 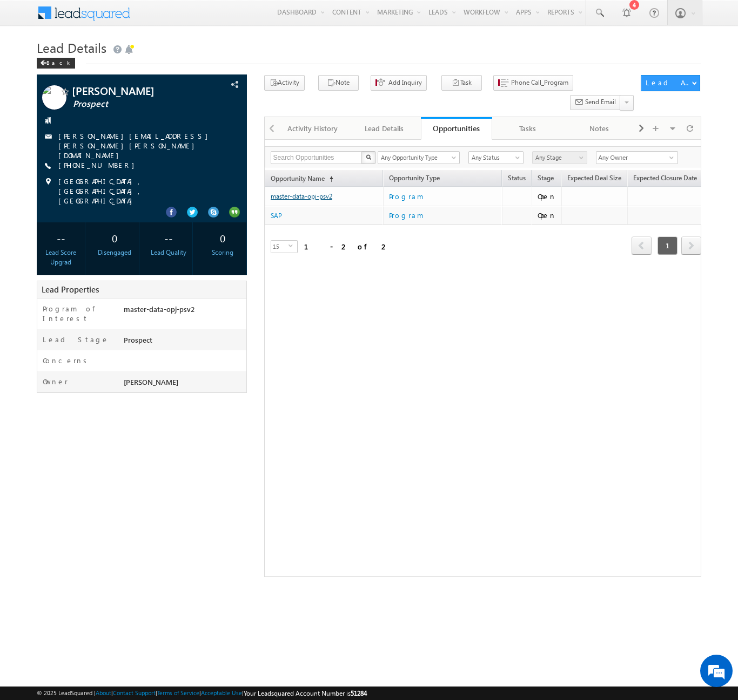 What do you see at coordinates (329, 179) in the screenshot?
I see `span: (sorted ascending)` at bounding box center [329, 179].